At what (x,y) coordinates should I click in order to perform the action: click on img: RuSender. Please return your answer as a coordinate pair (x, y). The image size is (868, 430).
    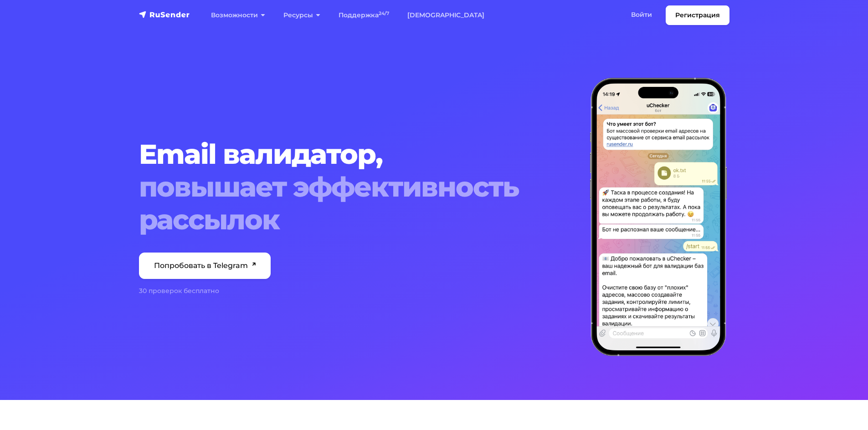
    Looking at the image, I should click on (164, 15).